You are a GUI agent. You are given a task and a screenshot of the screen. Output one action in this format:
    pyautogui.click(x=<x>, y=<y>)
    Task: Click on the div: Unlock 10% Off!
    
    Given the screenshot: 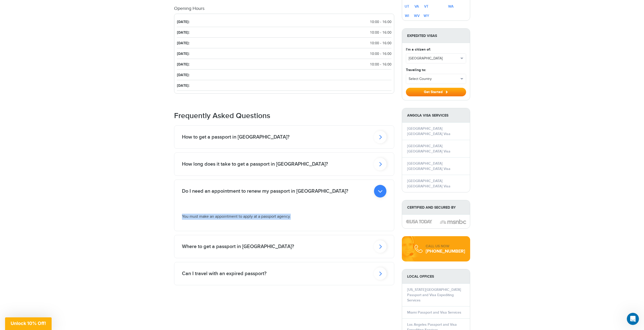 What is the action you would take?
    pyautogui.click(x=28, y=323)
    